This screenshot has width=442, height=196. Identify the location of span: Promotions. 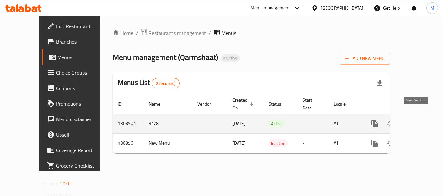
(82, 104).